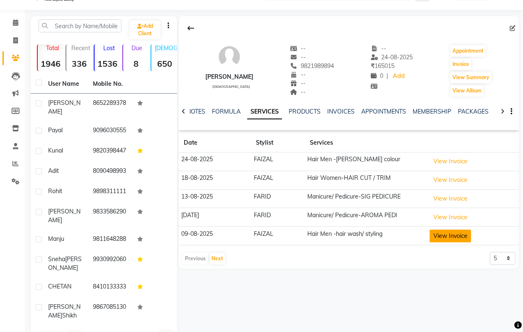 The image size is (523, 332). What do you see at coordinates (191, 28) in the screenshot?
I see `div: Back to Client` at bounding box center [191, 28].